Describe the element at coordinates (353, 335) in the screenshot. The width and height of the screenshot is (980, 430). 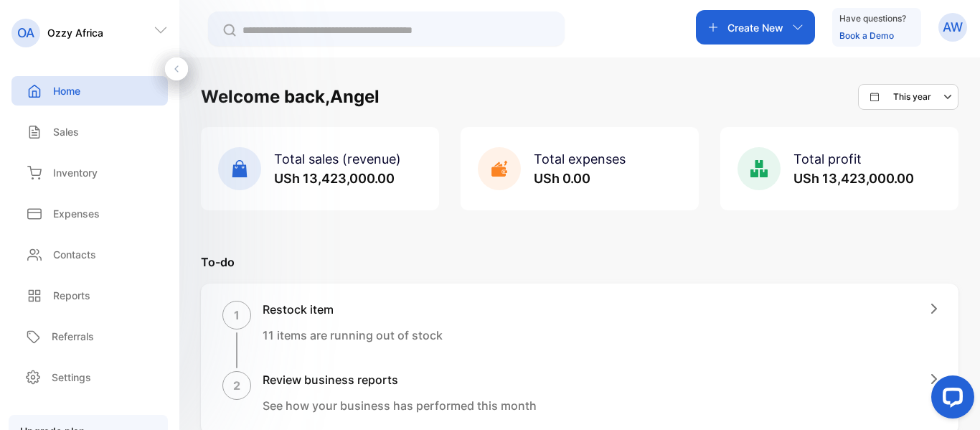
I see `p: 11 items are running out of stock` at that location.